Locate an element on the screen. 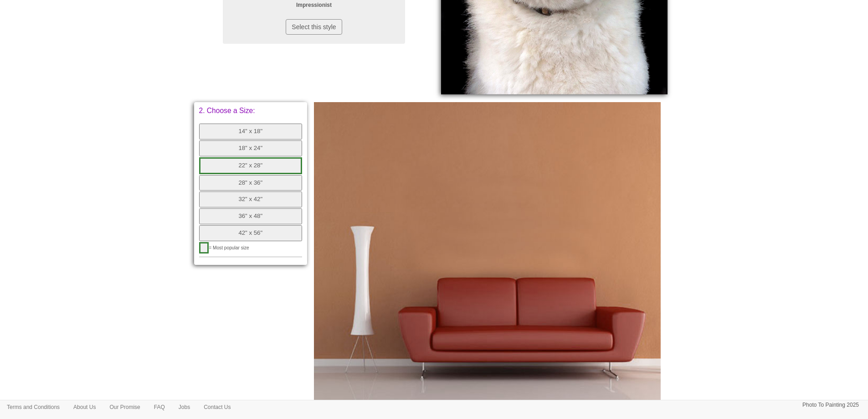  a: About Us is located at coordinates (85, 407).